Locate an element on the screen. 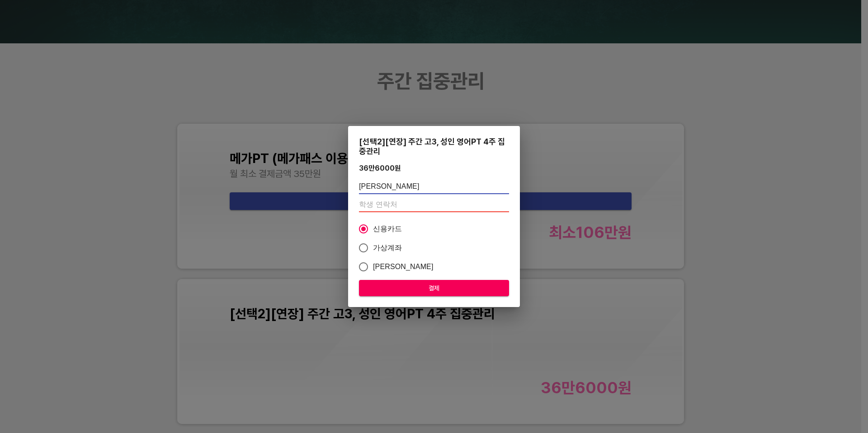 This screenshot has height=433, width=868. button: 결제 is located at coordinates (434, 288).